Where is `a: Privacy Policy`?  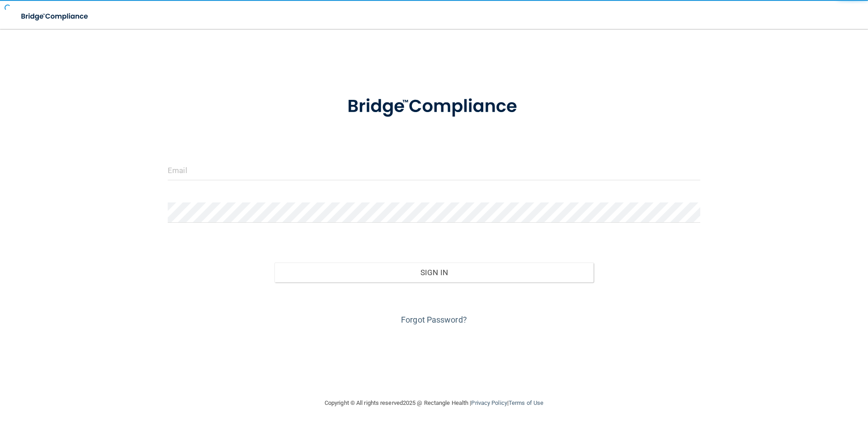 a: Privacy Policy is located at coordinates (489, 403).